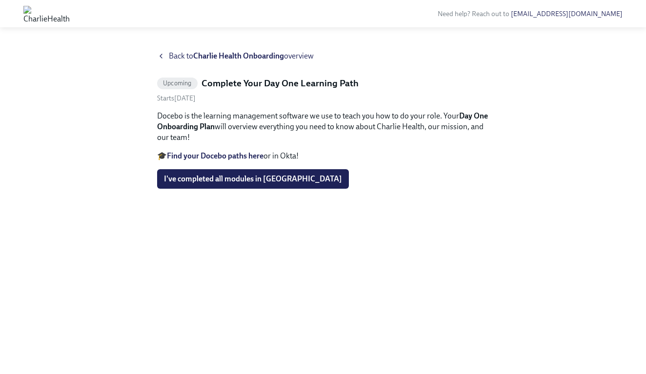 The width and height of the screenshot is (646, 374). I want to click on span: Upcoming, so click(177, 83).